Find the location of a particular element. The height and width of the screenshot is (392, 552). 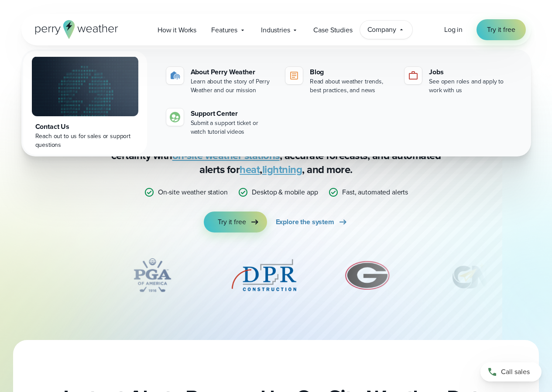

a: Log in is located at coordinates (454, 30).